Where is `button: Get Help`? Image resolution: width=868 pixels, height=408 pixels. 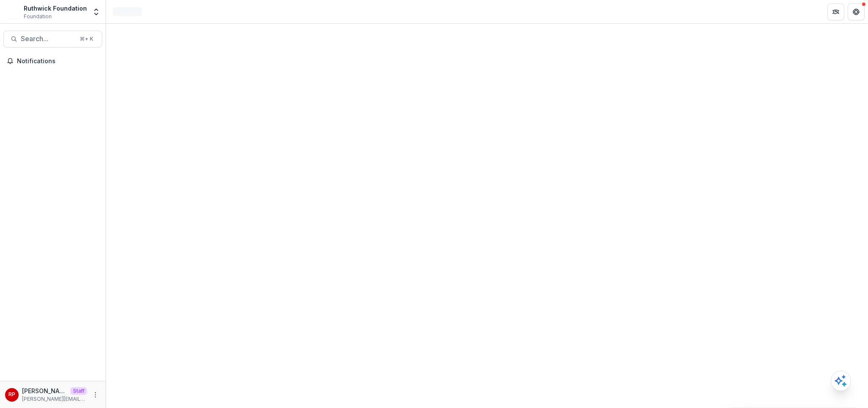
button: Get Help is located at coordinates (856, 12).